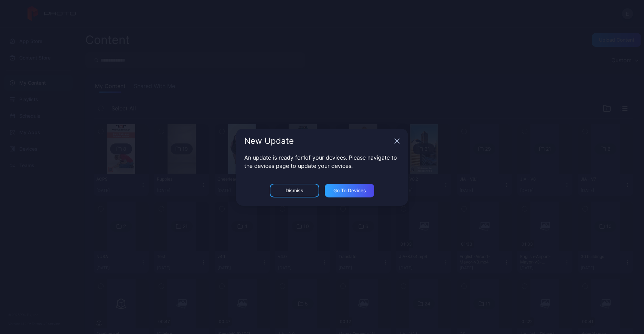 The image size is (644, 334). What do you see at coordinates (294, 191) in the screenshot?
I see `button: Dismiss` at bounding box center [294, 191].